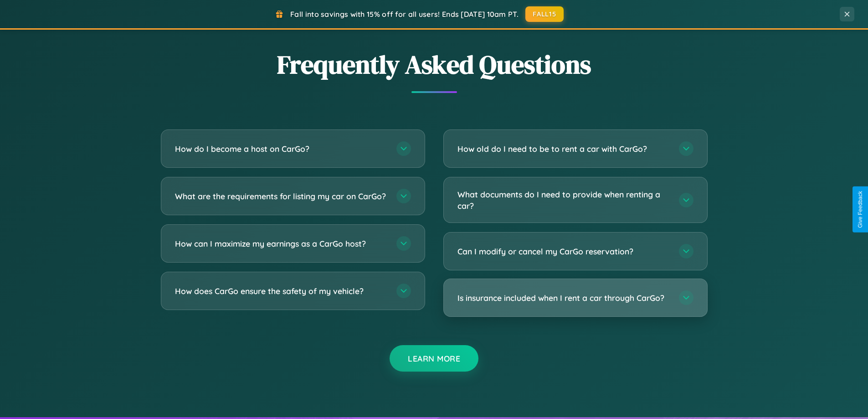  Describe the element at coordinates (281, 196) in the screenshot. I see `h3: What are the requirements for listing my car on CarGo?` at that location.